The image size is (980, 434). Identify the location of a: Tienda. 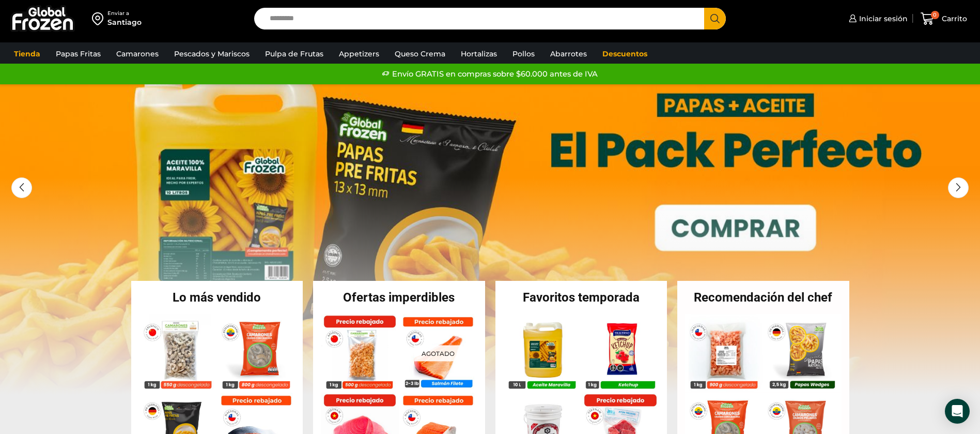
(27, 54).